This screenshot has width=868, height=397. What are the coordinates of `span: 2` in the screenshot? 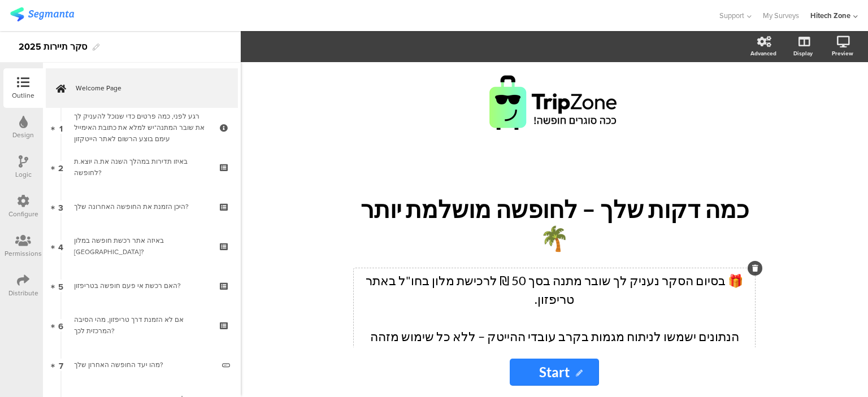 It's located at (60, 168).